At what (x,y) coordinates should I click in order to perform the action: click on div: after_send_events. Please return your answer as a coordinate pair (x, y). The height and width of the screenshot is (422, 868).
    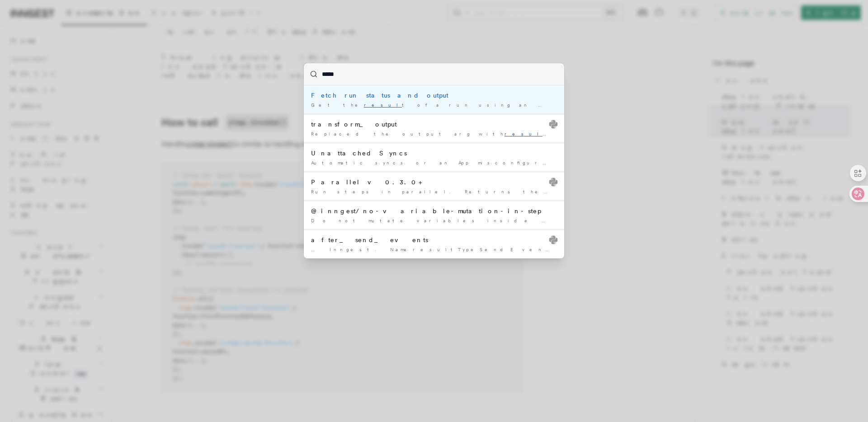
    Looking at the image, I should click on (434, 240).